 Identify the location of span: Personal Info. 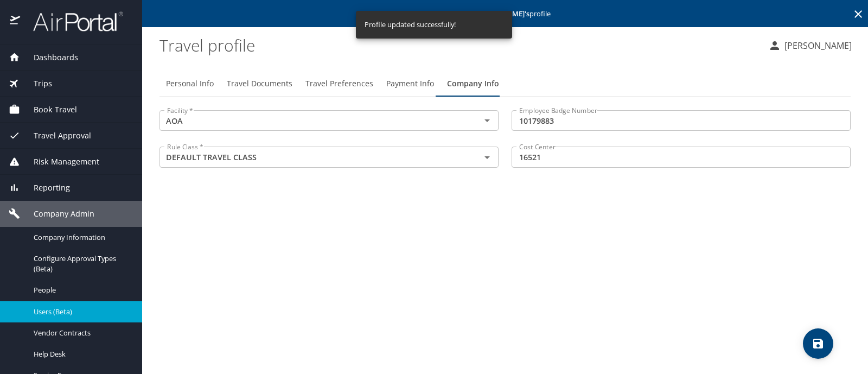
(190, 84).